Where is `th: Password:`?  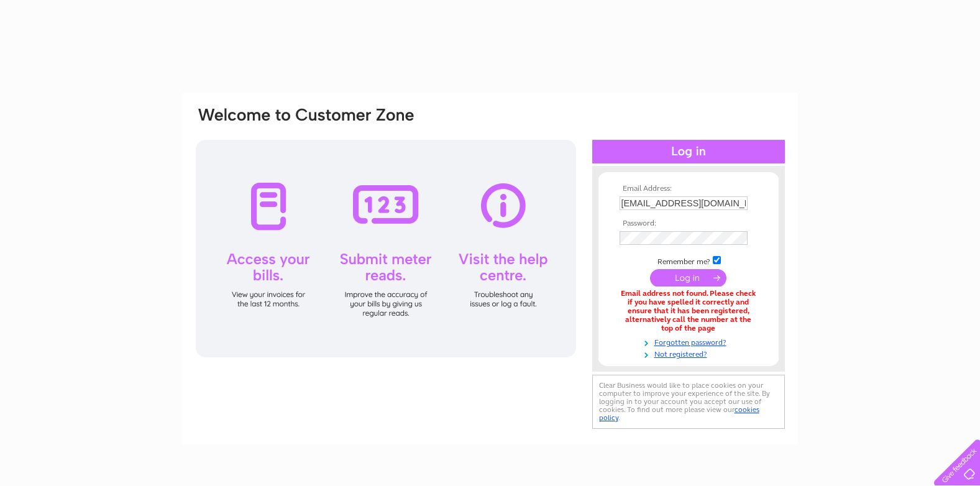
th: Password: is located at coordinates (689, 224).